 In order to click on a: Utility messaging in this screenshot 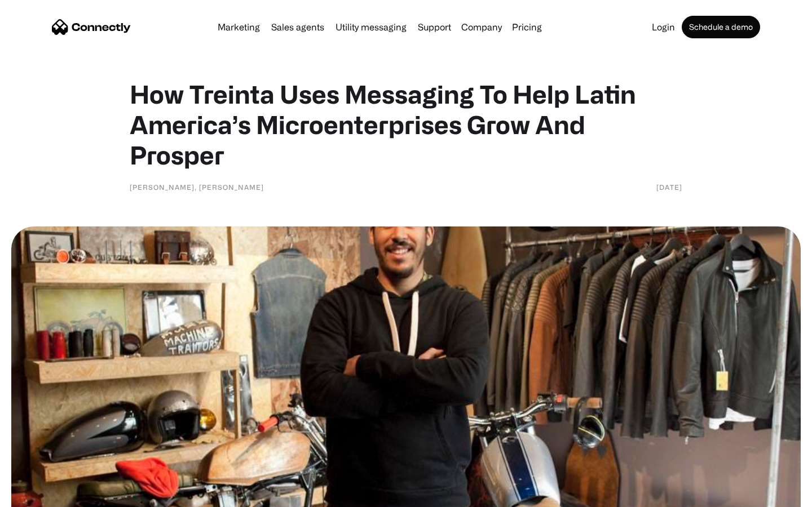, I will do `click(371, 27)`.